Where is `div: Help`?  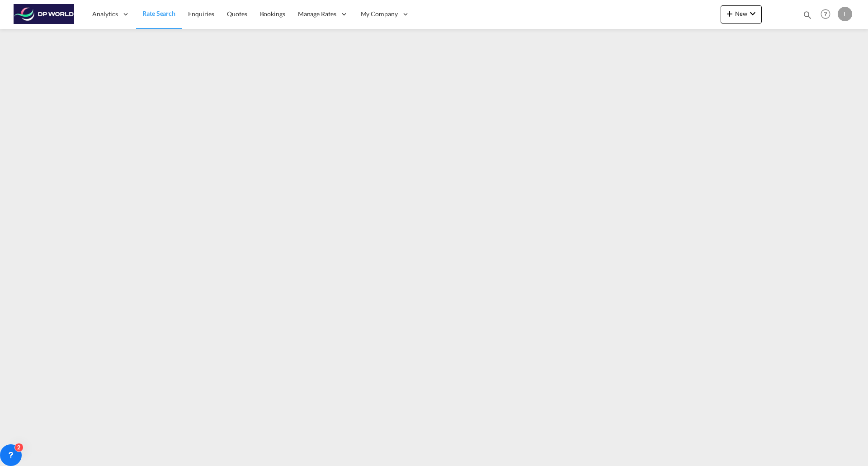
div: Help is located at coordinates (828, 15).